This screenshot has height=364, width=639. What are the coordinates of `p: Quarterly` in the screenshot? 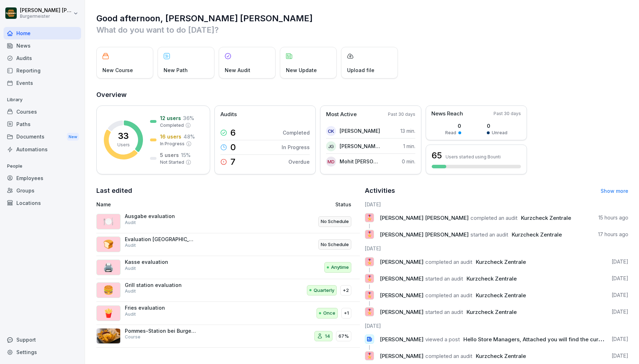 It's located at (324, 291).